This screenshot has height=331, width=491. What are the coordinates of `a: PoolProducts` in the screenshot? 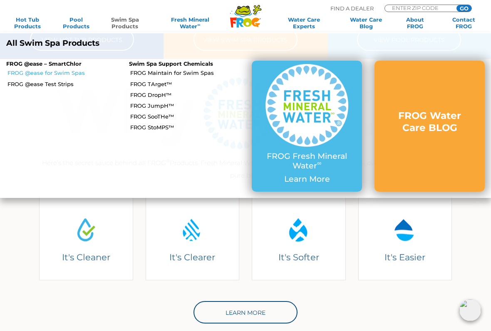 It's located at (76, 23).